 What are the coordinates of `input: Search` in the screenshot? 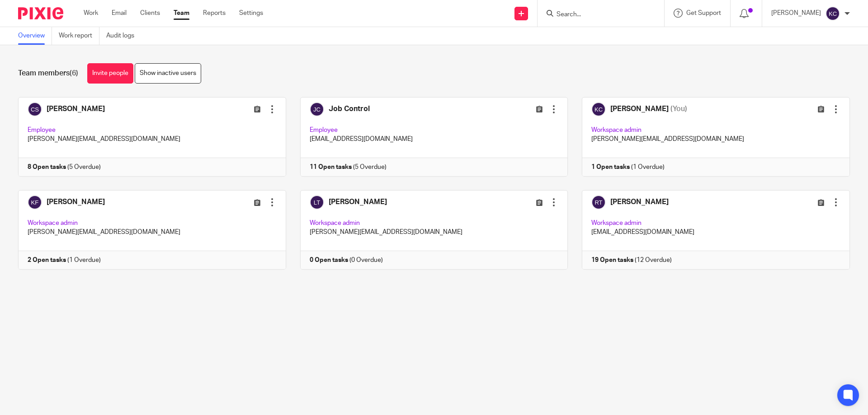 It's located at (596, 15).